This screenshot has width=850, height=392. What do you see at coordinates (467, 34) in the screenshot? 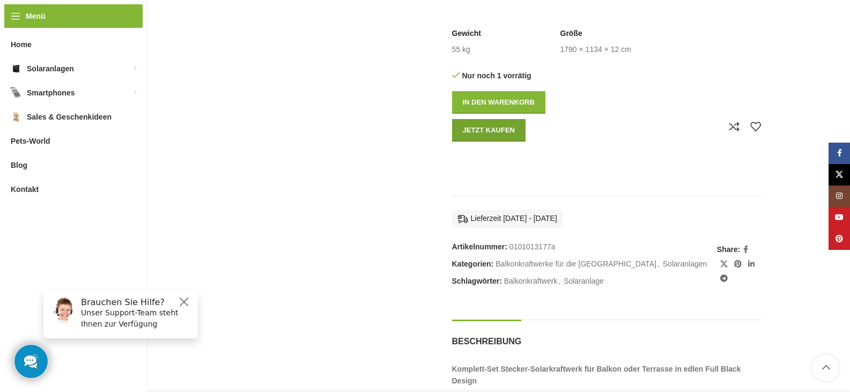
I see `span: Gewicht` at bounding box center [467, 34].